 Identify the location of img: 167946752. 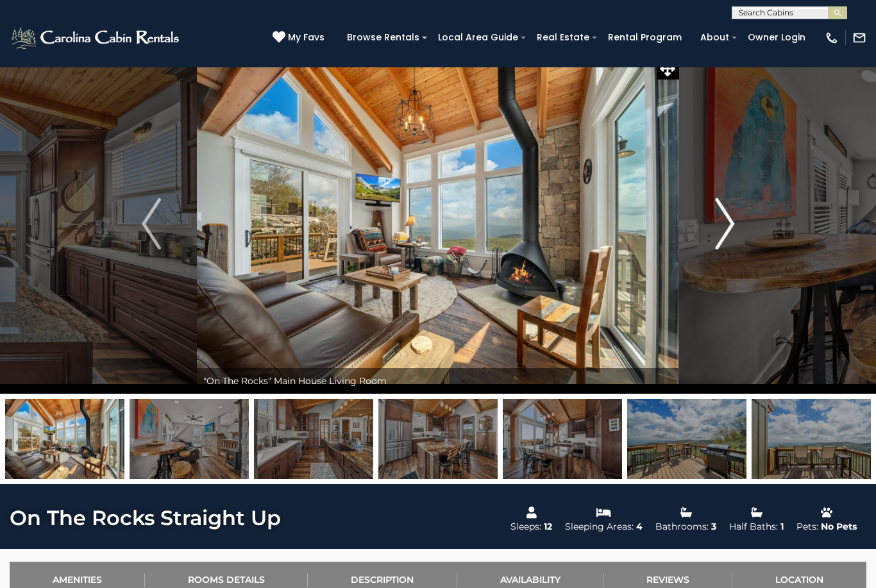
(189, 439).